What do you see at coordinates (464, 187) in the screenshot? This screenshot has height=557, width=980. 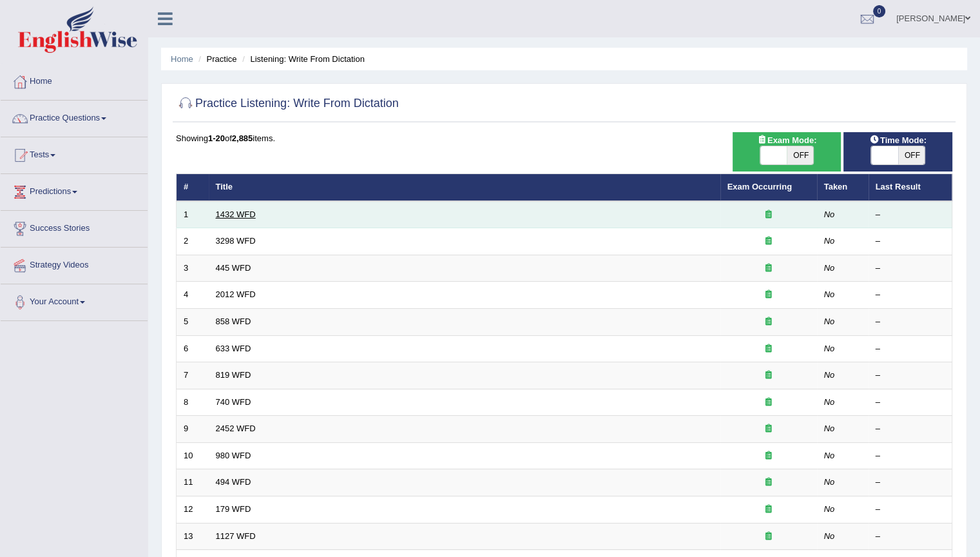 I see `th: Title` at bounding box center [464, 187].